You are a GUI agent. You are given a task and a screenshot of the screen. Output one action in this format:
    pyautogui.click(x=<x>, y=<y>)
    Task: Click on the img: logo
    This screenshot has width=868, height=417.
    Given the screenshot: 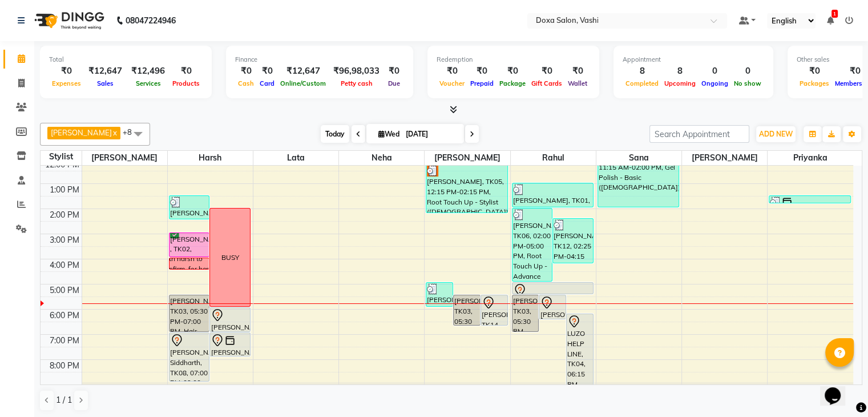 What is the action you would take?
    pyautogui.click(x=68, y=20)
    